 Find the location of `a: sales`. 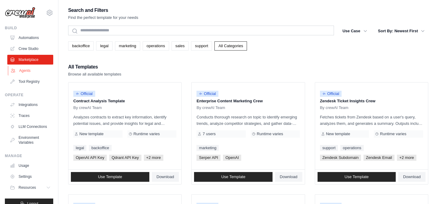

a: sales is located at coordinates (180, 46).